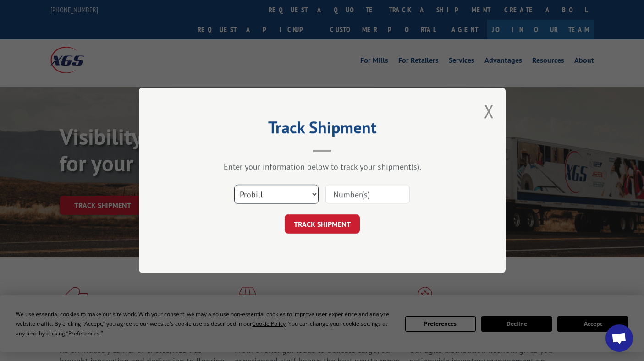 This screenshot has height=361, width=644. What do you see at coordinates (368, 195) in the screenshot?
I see `input: Number(s)` at bounding box center [368, 195].